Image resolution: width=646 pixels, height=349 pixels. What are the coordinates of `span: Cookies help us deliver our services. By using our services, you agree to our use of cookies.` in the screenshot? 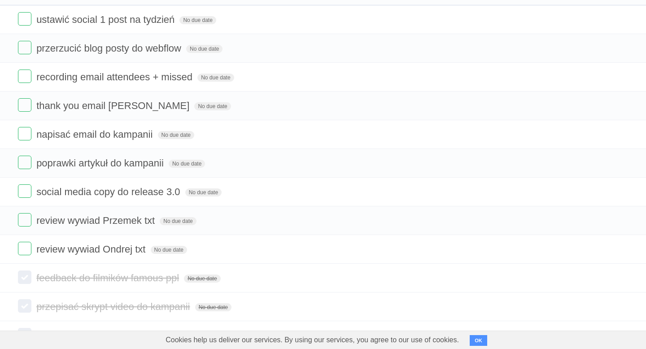 It's located at (312, 340).